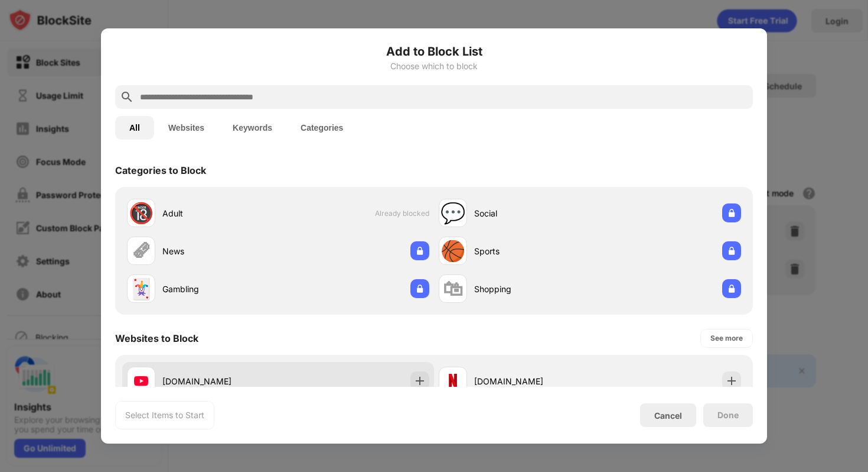 This screenshot has width=868, height=472. What do you see at coordinates (532, 250) in the screenshot?
I see `div: Sports` at bounding box center [532, 250].